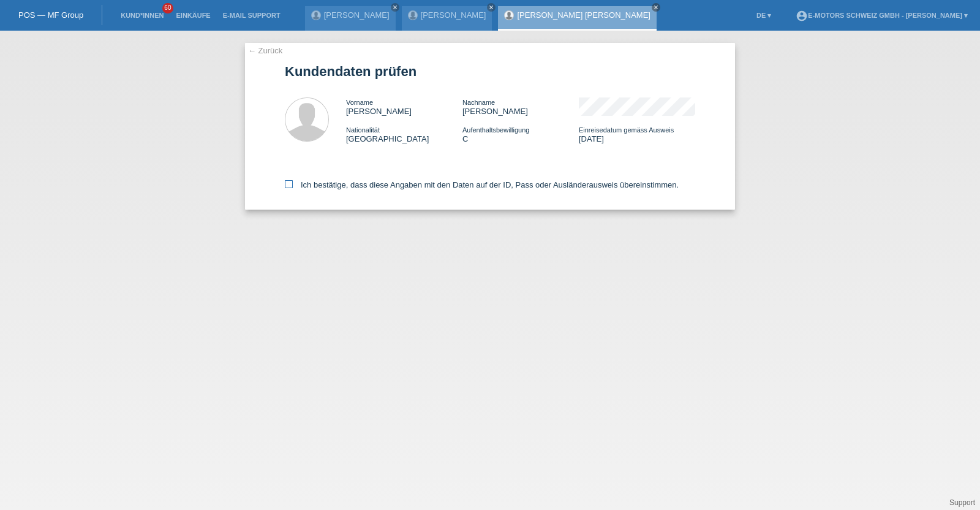 The image size is (980, 510). Describe the element at coordinates (142, 15) in the screenshot. I see `a: Kund*innen` at that location.